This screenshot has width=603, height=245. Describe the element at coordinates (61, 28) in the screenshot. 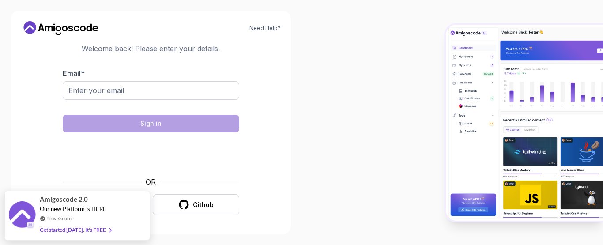

I see `a: Home link` at that location.